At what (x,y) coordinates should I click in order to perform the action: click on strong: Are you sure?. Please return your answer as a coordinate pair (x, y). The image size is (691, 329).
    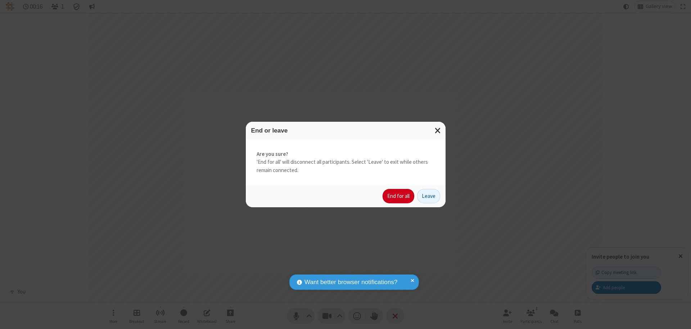
    Looking at the image, I should click on (345, 154).